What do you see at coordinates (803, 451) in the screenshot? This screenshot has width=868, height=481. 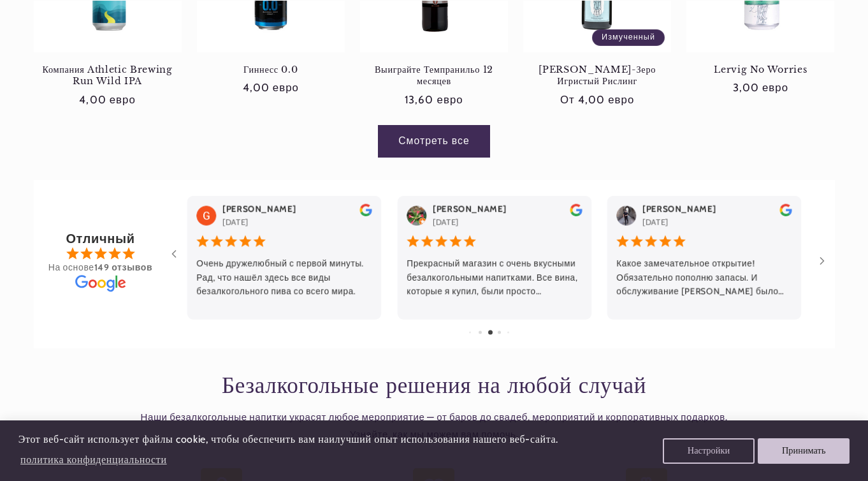 I see `font: Принимать` at bounding box center [803, 451].